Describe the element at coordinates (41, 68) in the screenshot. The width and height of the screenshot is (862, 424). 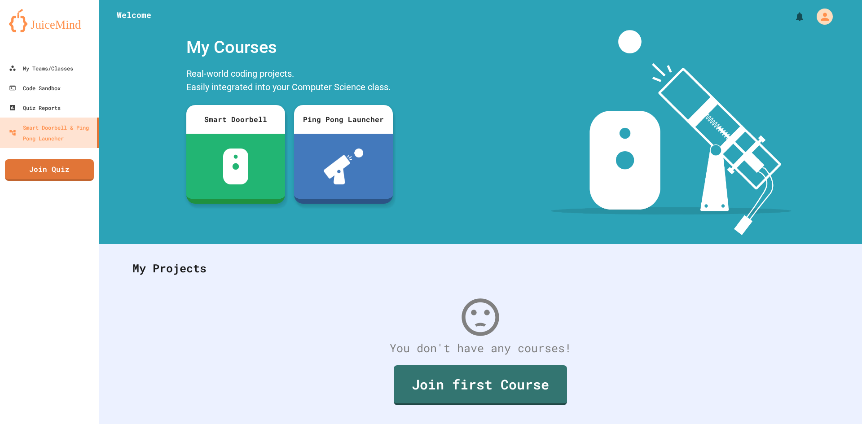
I see `div: My Teams/Classes` at that location.